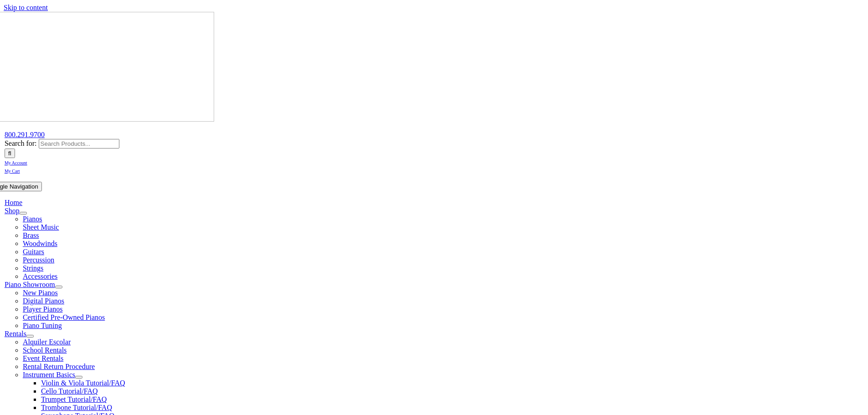 The width and height of the screenshot is (868, 415). What do you see at coordinates (33, 268) in the screenshot?
I see `span: Strings` at bounding box center [33, 268].